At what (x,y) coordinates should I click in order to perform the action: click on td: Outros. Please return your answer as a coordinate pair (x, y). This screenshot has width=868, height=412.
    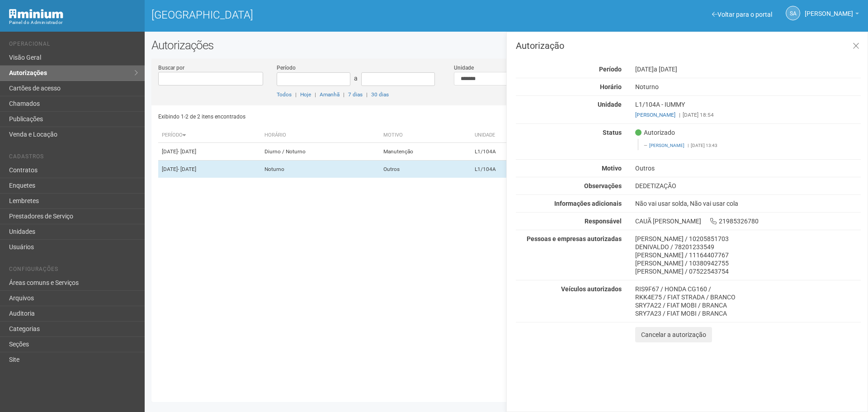
    Looking at the image, I should click on (425, 169).